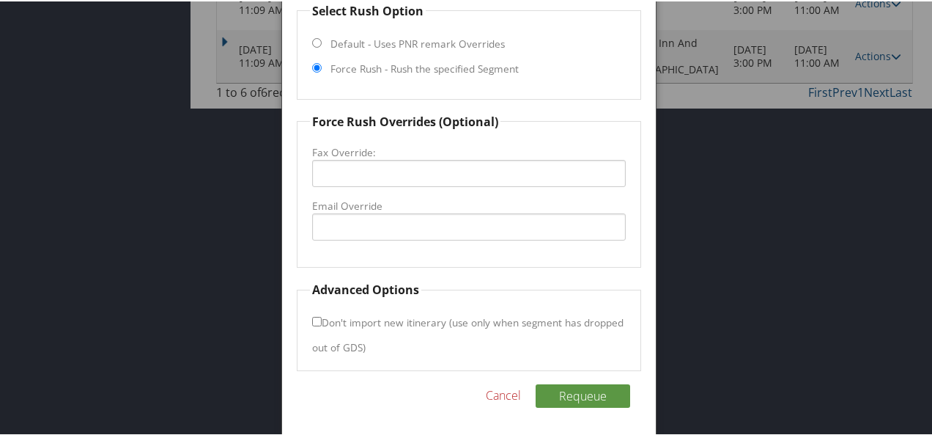 Image resolution: width=932 pixels, height=435 pixels. What do you see at coordinates (418, 43) in the screenshot?
I see `label: Default - Uses PNR remark Overrides` at bounding box center [418, 43].